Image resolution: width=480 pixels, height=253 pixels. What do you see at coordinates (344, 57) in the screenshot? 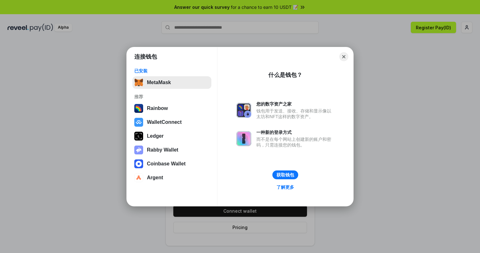
I see `button: Close` at bounding box center [344, 57].